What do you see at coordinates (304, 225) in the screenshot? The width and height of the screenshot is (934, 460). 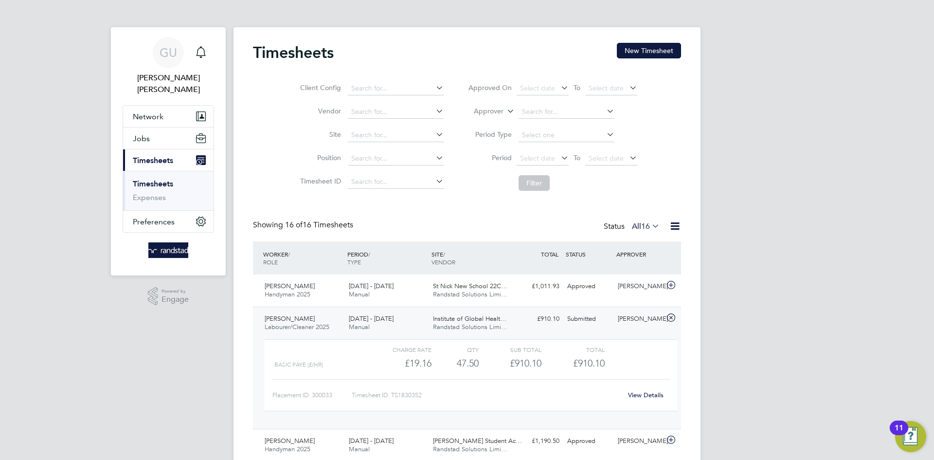 I see `div: Showing` at bounding box center [304, 225].